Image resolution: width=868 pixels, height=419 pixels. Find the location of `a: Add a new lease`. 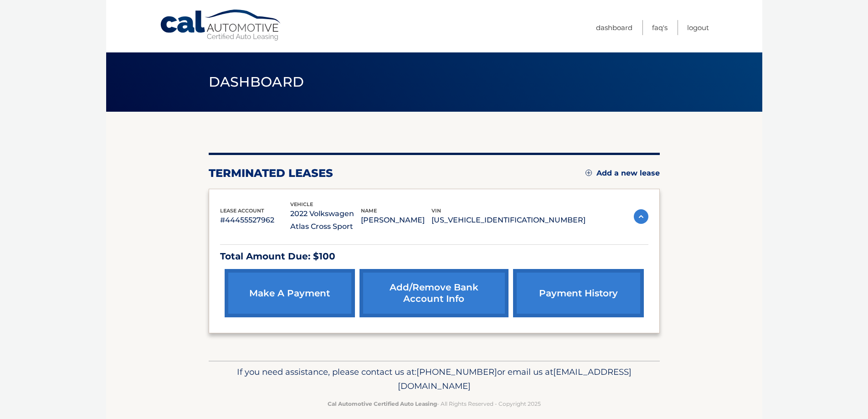

a: Add a new lease is located at coordinates (622, 173).